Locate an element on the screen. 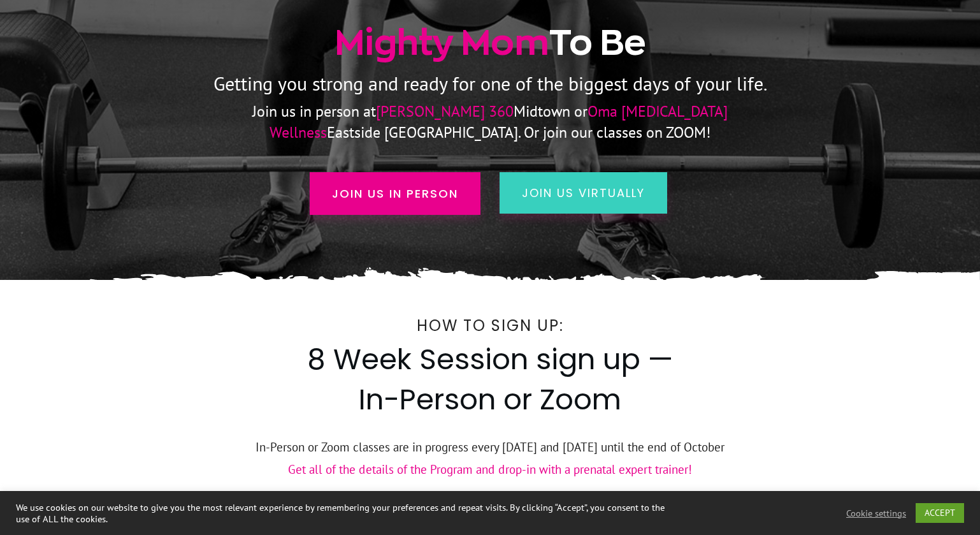 Image resolution: width=980 pixels, height=535 pixels. a: Get all of the details of the Program and drop-in with a prenatal expert trainer! is located at coordinates (490, 470).